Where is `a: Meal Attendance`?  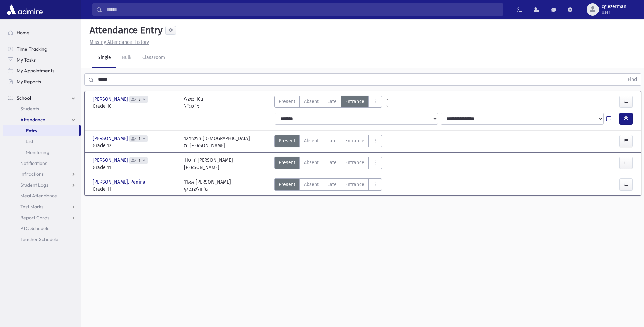
a: Meal Attendance is located at coordinates (42, 196).